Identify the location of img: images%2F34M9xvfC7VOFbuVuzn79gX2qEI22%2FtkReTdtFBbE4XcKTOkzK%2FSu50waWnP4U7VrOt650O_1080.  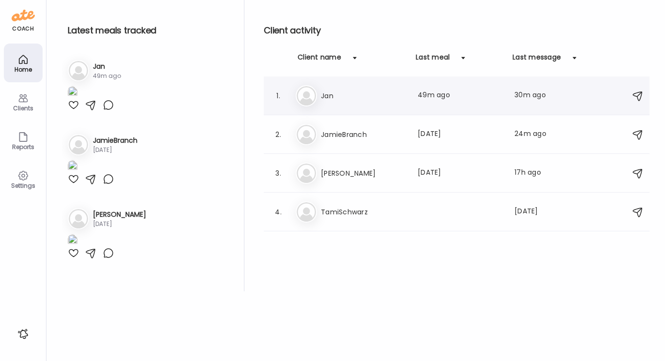
(73, 241).